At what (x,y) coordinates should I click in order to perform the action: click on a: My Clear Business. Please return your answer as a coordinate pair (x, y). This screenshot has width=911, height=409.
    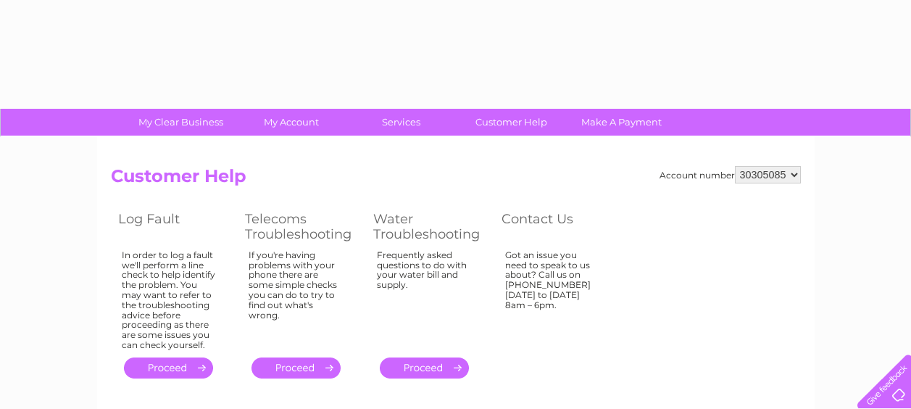
    Looking at the image, I should click on (180, 122).